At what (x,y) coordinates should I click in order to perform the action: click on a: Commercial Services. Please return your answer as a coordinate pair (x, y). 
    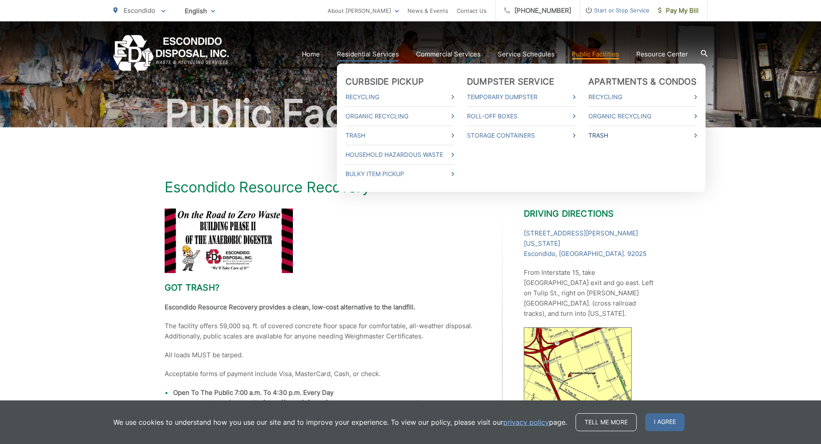
    Looking at the image, I should click on (448, 54).